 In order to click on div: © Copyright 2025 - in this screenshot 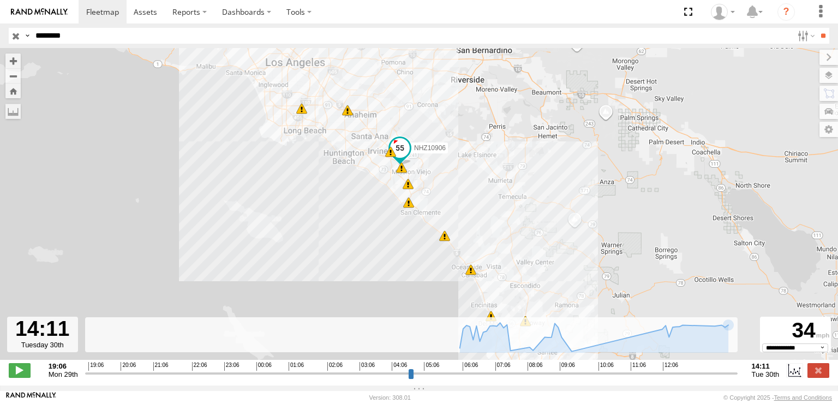, I will do `click(778, 397)`.